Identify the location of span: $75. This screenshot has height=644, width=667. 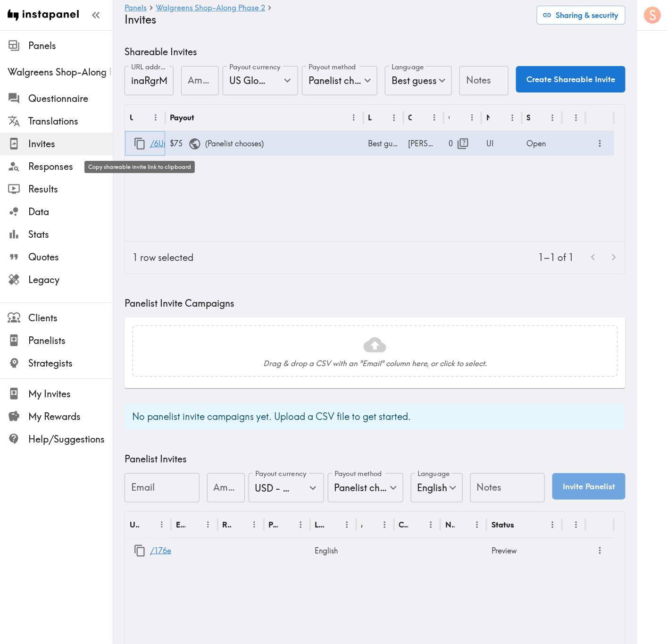
(187, 143).